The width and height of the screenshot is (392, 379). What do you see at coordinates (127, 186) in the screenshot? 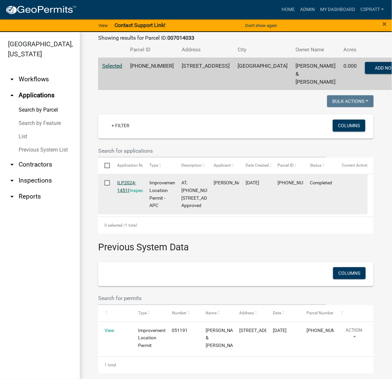
I see `a: ILP2024-1451` at bounding box center [127, 186].